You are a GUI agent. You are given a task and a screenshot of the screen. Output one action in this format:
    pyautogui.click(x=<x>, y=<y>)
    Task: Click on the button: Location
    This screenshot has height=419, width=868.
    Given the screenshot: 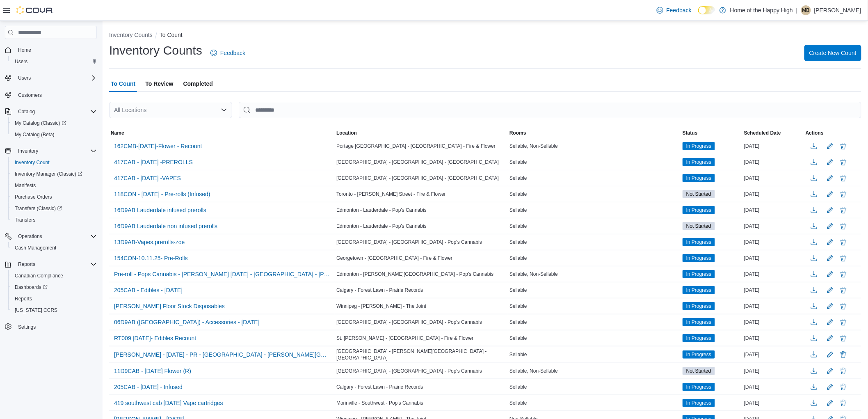 What is the action you would take?
    pyautogui.click(x=422, y=133)
    